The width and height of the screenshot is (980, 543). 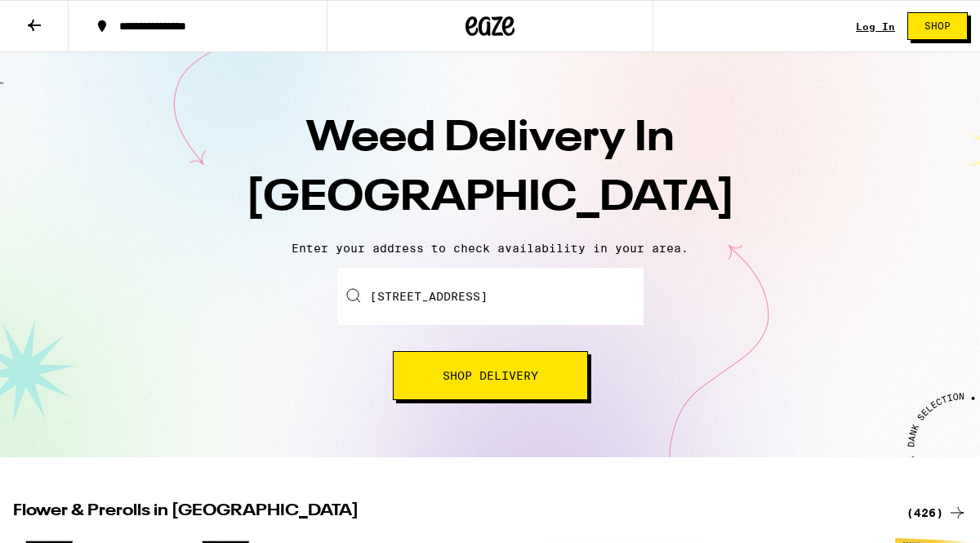 I want to click on a: Shop, so click(x=937, y=26).